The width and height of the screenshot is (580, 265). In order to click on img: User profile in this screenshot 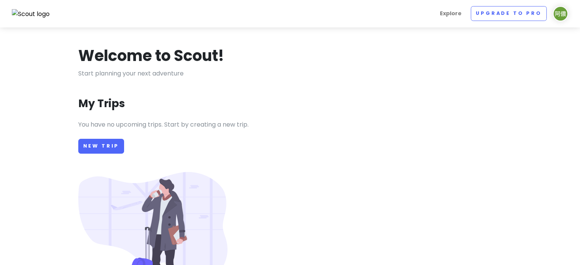, I will do `click(560, 14)`.